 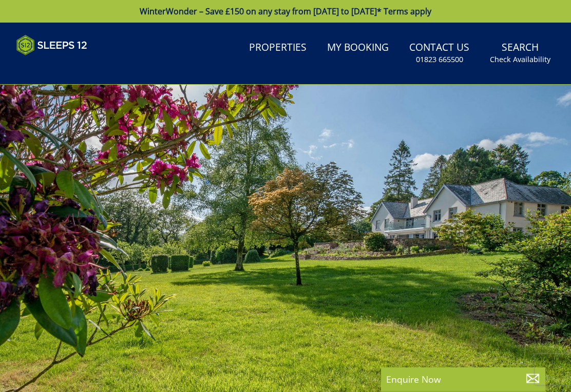 I want to click on a: SearchCheck Availability, so click(x=520, y=53).